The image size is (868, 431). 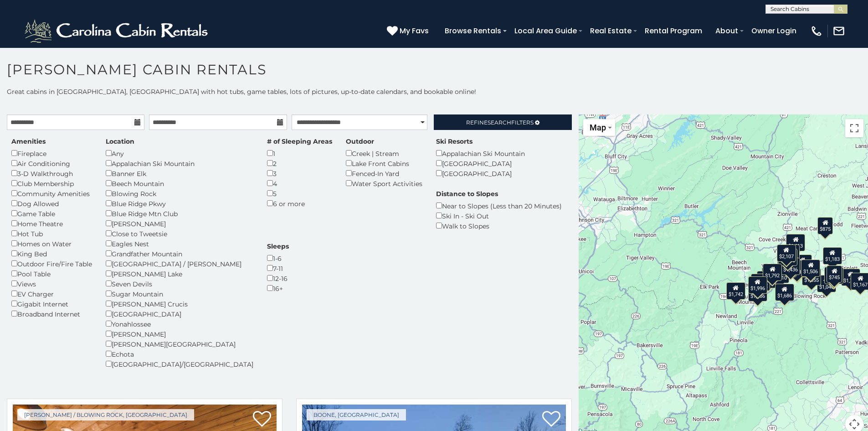 What do you see at coordinates (384, 173) in the screenshot?
I see `div: Fenced-In Yard` at bounding box center [384, 173].